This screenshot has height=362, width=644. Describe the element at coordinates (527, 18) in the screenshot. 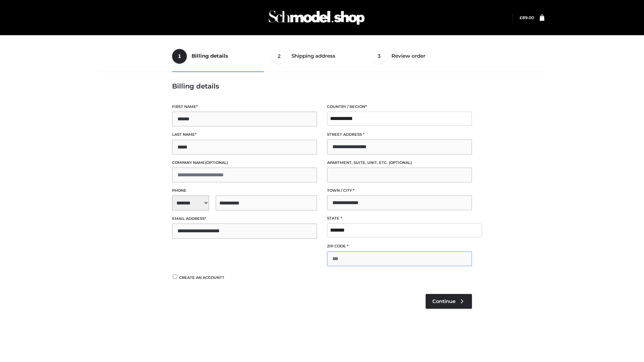

I see `bdi: 89.00` at that location.